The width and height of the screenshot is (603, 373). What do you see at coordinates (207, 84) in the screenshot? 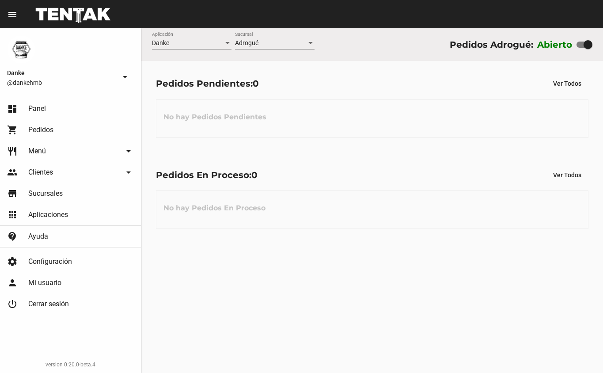
I see `div: Pedidos Pendientes:` at bounding box center [207, 84].